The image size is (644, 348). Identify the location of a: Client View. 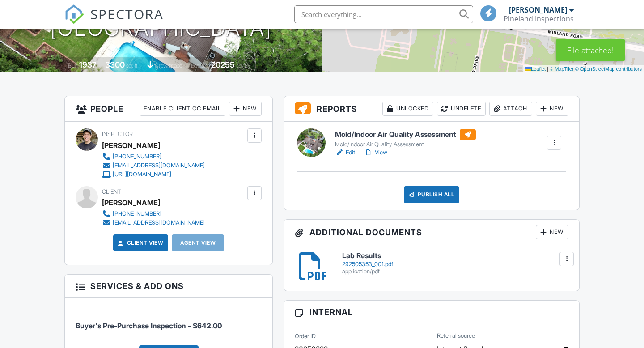
(140, 243).